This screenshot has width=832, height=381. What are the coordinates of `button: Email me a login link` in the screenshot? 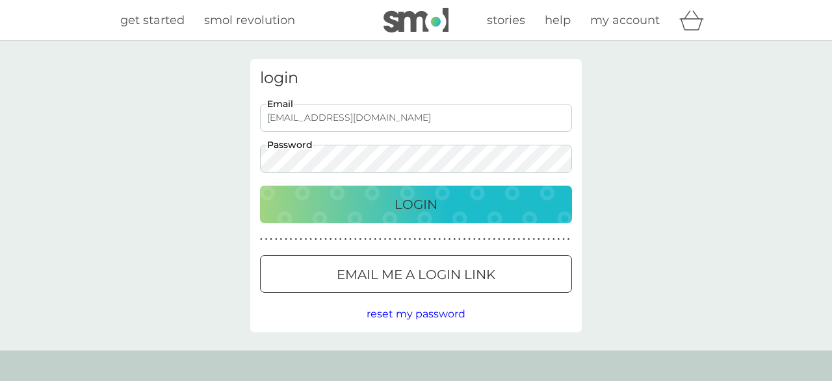 It's located at (416, 274).